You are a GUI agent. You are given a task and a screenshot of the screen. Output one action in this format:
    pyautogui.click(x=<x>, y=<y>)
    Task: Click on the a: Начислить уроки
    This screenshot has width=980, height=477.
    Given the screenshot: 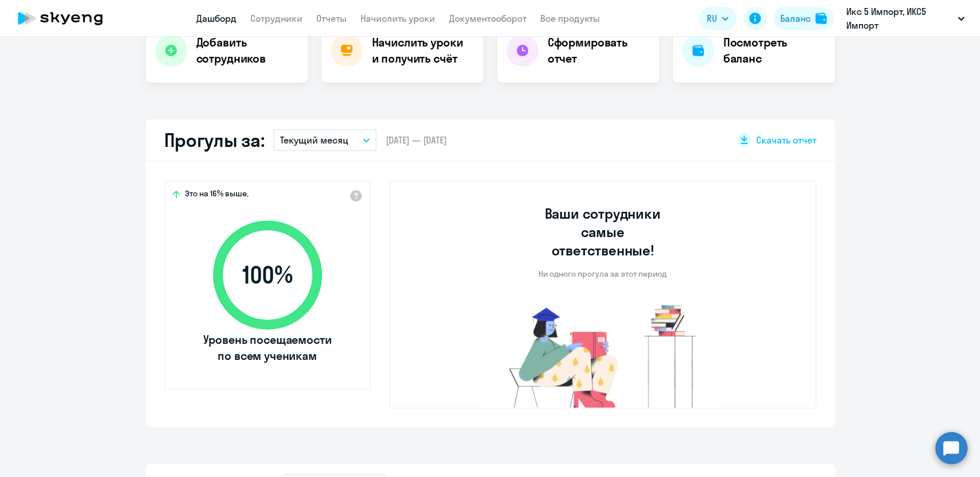 What is the action you would take?
    pyautogui.click(x=398, y=18)
    